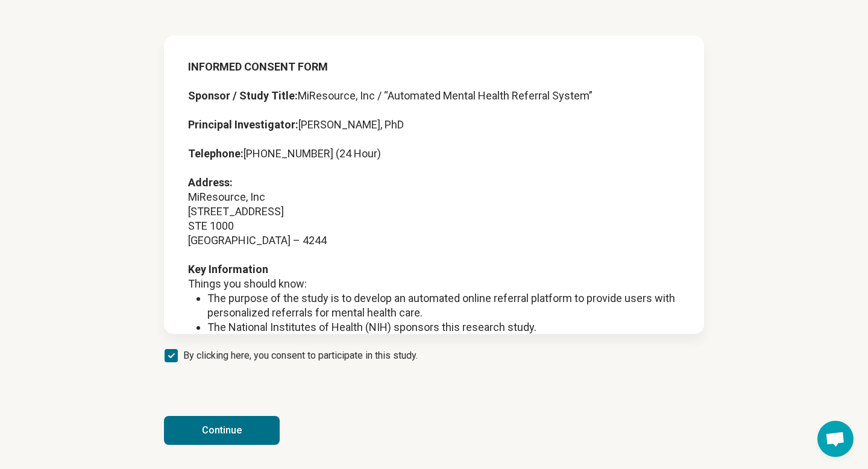 The image size is (868, 469). I want to click on strong: INFORMED CONSENT FORM, so click(258, 66).